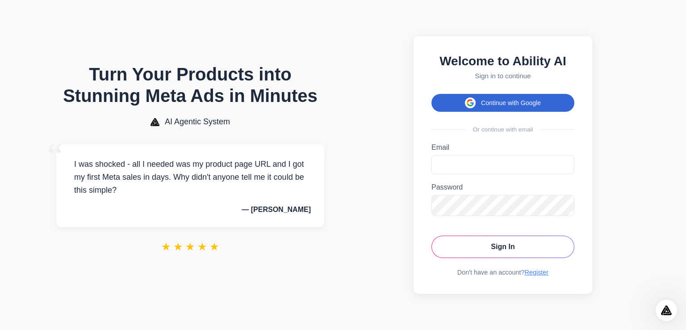 This screenshot has height=330, width=686. I want to click on p: I was shocked - all I needed was my product page URL and I got my first Meta sales in days. Why d..., so click(190, 177).